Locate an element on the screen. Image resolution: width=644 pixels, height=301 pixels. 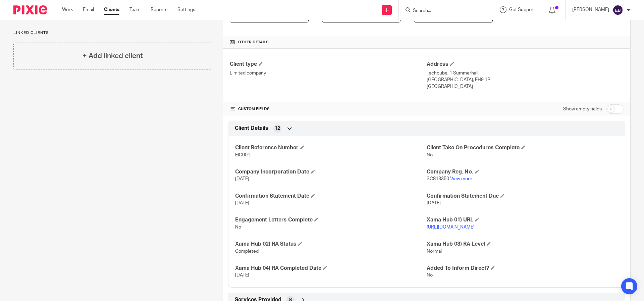
h4: Company Reg. No. is located at coordinates (522, 172).